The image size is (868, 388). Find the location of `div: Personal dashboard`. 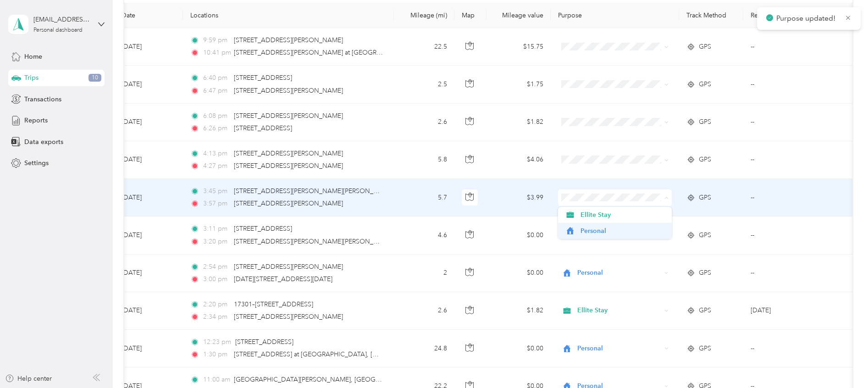

div: Personal dashboard is located at coordinates (58, 30).